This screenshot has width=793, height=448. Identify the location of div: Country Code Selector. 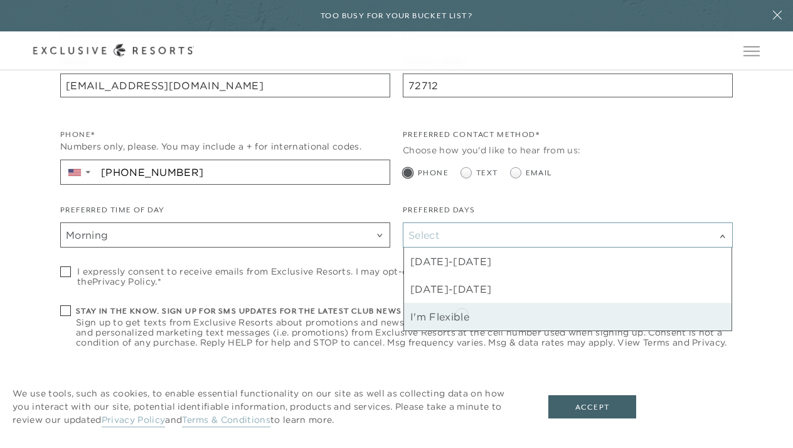
(78, 172).